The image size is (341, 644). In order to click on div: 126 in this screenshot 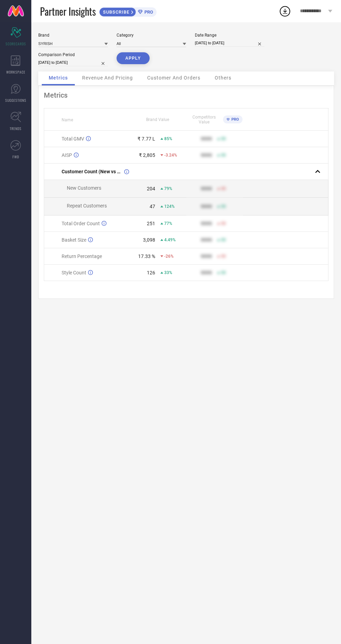, I will do `click(151, 272)`.